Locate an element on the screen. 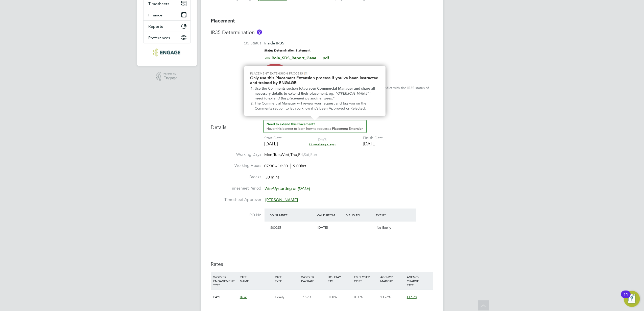 The image size is (644, 311). div: DAYS is located at coordinates (323, 142).